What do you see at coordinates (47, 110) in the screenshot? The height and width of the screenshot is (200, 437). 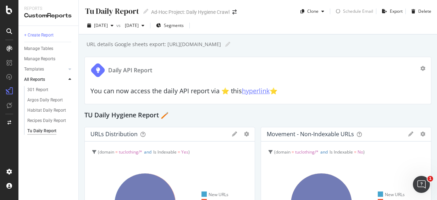 I see `div: Habitat Daily Report` at bounding box center [47, 110].